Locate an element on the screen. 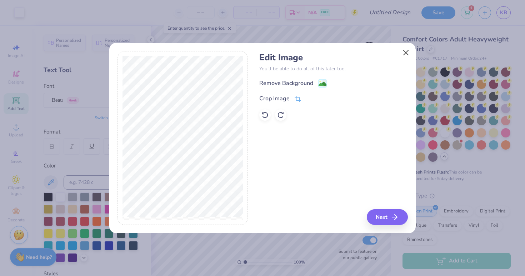 The width and height of the screenshot is (525, 276). div: Crop Image is located at coordinates (274, 99).